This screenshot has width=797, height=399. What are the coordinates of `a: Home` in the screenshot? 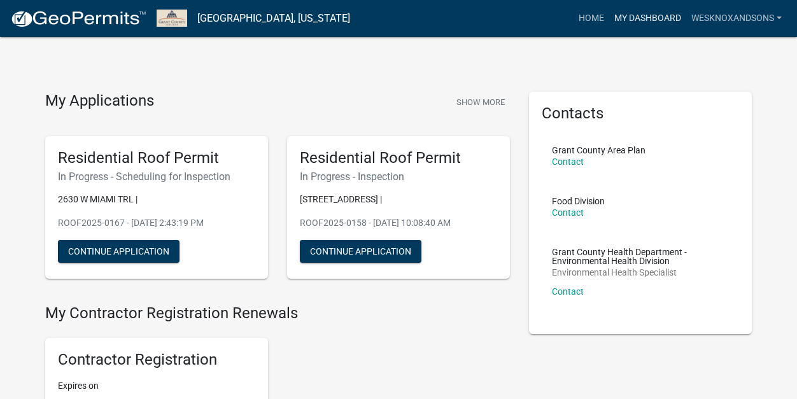 It's located at (591, 18).